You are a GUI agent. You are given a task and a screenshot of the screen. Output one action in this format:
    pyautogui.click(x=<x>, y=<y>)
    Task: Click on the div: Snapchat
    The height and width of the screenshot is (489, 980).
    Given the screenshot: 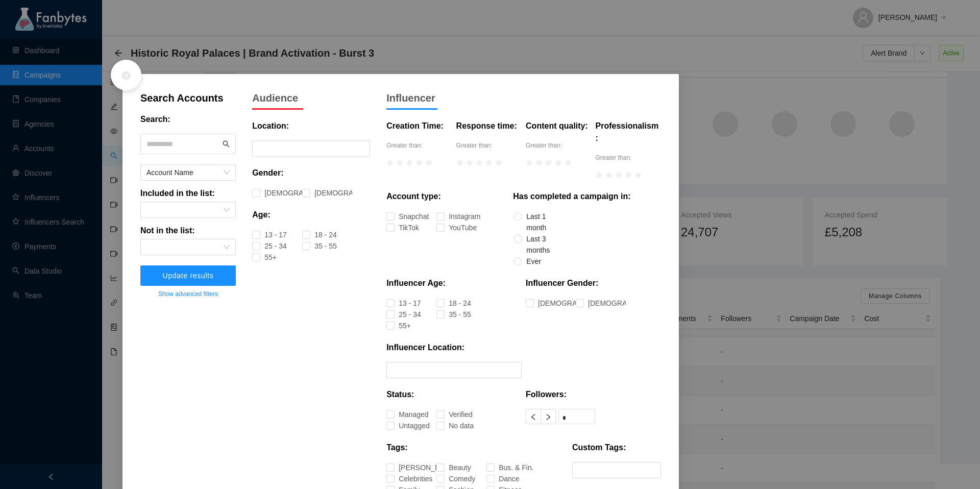 What is the action you would take?
    pyautogui.click(x=404, y=217)
    